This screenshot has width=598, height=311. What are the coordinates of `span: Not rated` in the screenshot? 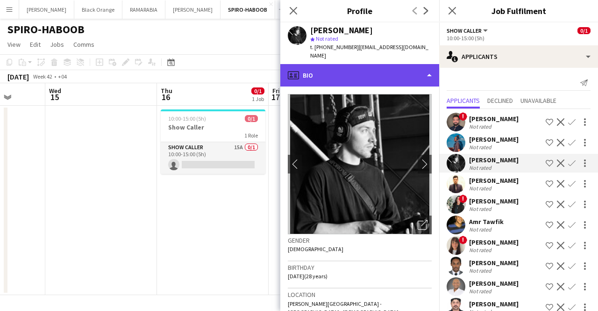 It's located at (327, 38).